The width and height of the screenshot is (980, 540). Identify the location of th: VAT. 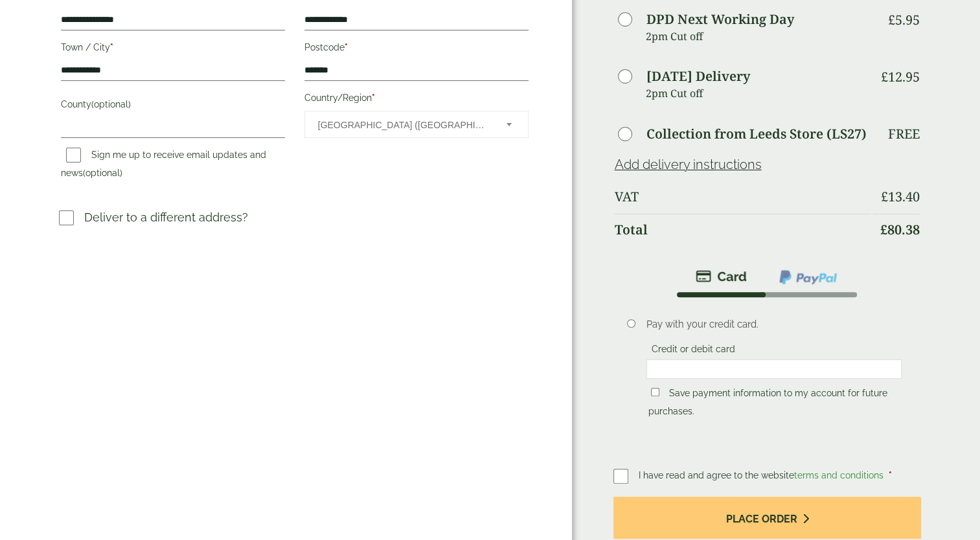
(742, 197).